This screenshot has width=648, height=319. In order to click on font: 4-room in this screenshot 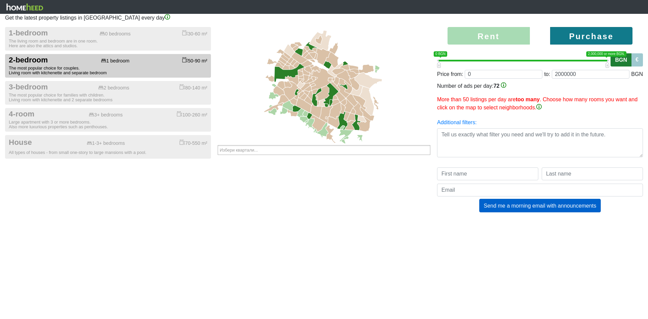, I will do `click(22, 114)`.